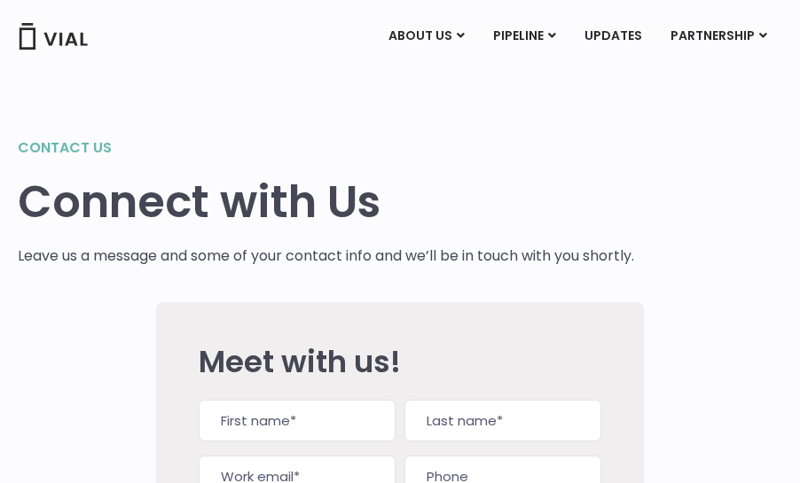 This screenshot has height=483, width=800. I want to click on a: ABOUT USMenu Toggle, so click(426, 36).